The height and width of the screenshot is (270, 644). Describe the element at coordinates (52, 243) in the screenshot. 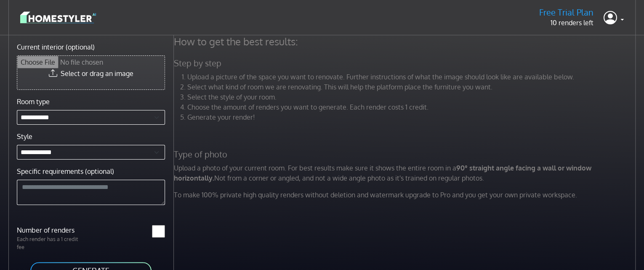

I see `p: Each render has a 1 credit fee` at that location.